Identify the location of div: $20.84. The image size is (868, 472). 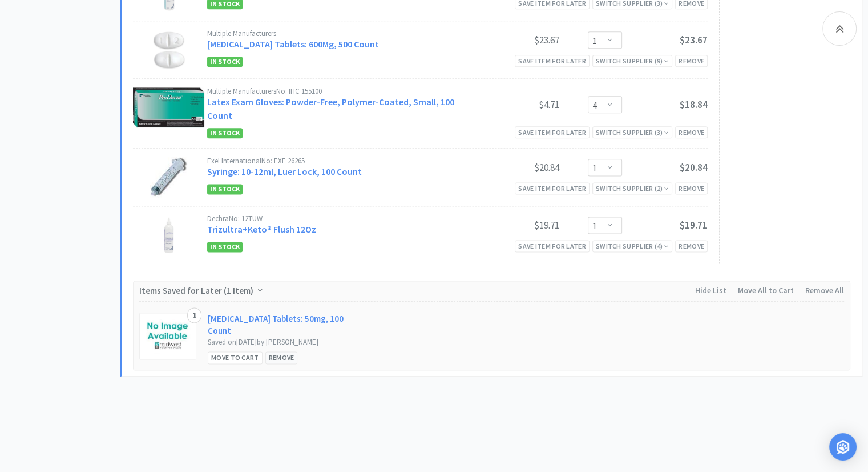
(517, 167).